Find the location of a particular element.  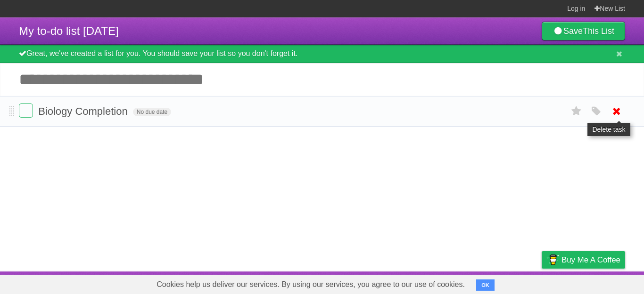

label: Done is located at coordinates (25, 110).